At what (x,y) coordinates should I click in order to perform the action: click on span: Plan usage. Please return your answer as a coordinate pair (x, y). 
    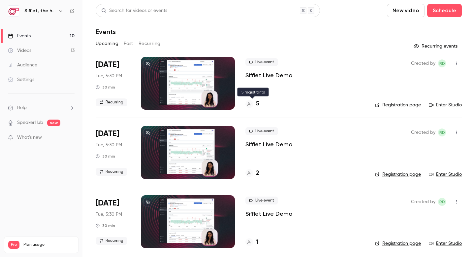
    Looking at the image, I should click on (49, 245).